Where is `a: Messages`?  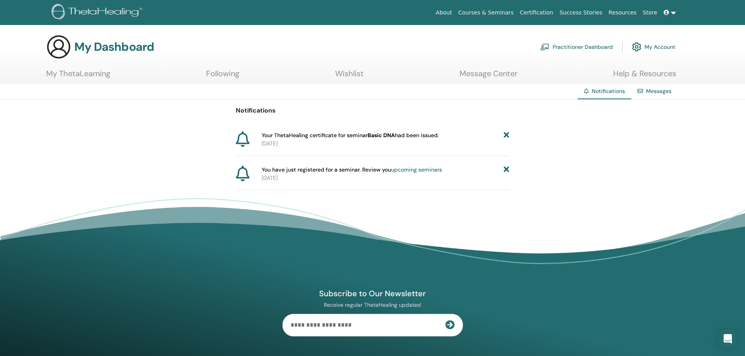 a: Messages is located at coordinates (659, 91).